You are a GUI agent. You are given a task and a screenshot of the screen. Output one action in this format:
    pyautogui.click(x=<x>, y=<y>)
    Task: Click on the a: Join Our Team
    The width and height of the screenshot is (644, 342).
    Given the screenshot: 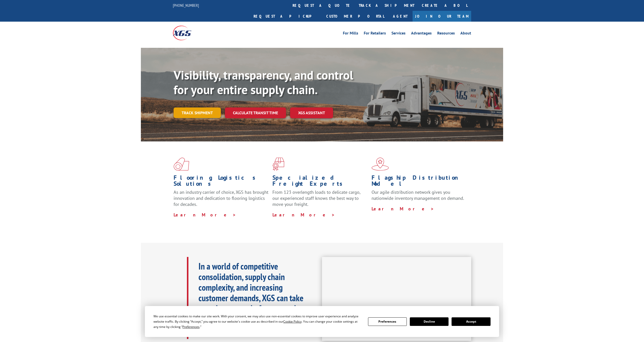 What is the action you would take?
    pyautogui.click(x=442, y=16)
    